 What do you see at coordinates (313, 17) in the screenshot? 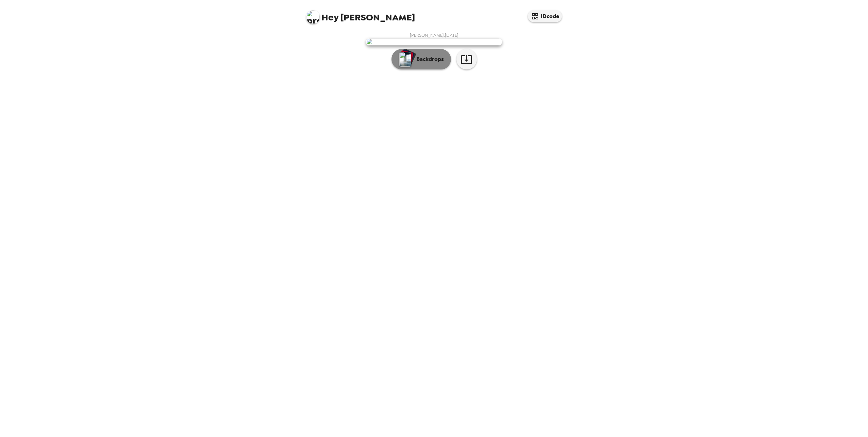
I see `img: profile pic` at bounding box center [313, 17].